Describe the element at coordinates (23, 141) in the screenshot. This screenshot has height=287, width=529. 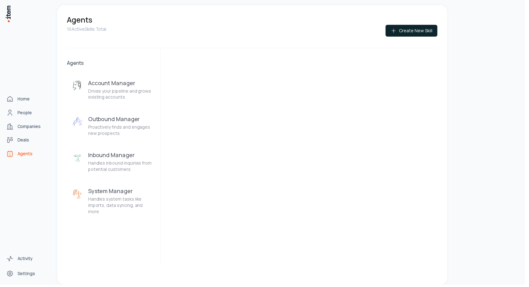
I see `span: Deals` at that location.